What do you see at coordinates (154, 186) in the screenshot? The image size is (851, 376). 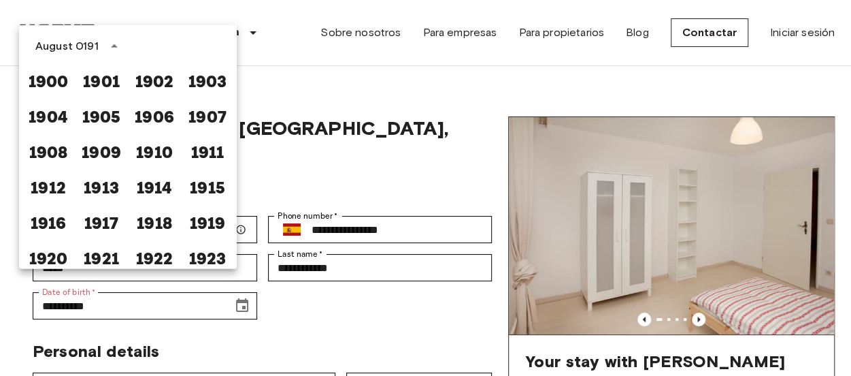 I see `button: 1914` at bounding box center [154, 186].